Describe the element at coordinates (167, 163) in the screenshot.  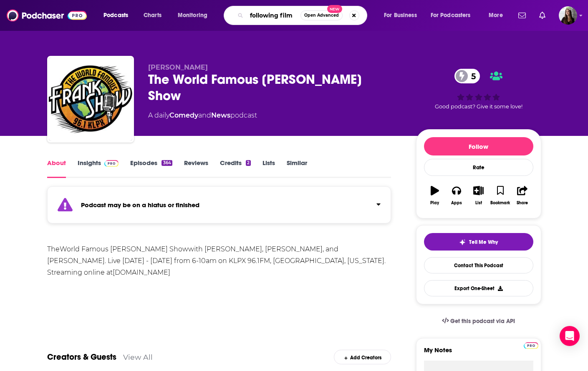
I see `div: 364` at that location.